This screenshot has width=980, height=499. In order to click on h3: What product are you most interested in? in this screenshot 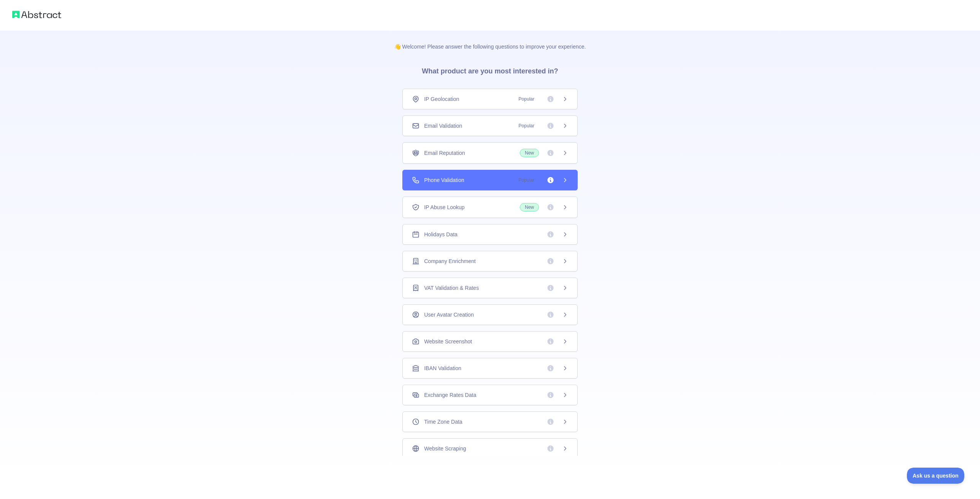, I will do `click(490, 69)`.